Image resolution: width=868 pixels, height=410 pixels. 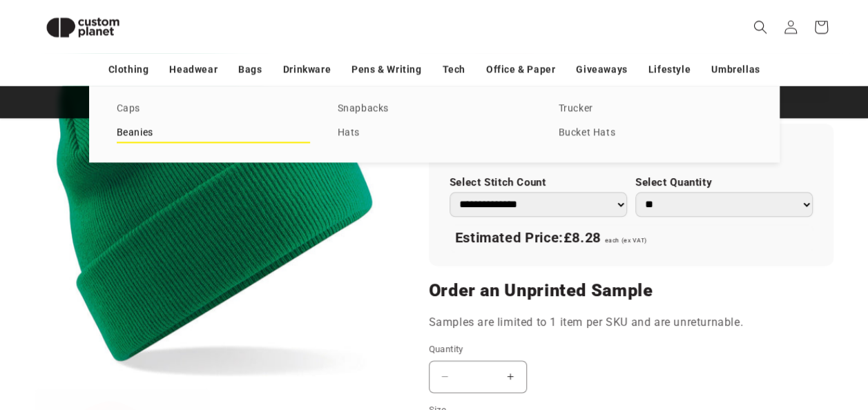 What do you see at coordinates (736, 69) in the screenshot?
I see `a: Umbrellas` at bounding box center [736, 69].